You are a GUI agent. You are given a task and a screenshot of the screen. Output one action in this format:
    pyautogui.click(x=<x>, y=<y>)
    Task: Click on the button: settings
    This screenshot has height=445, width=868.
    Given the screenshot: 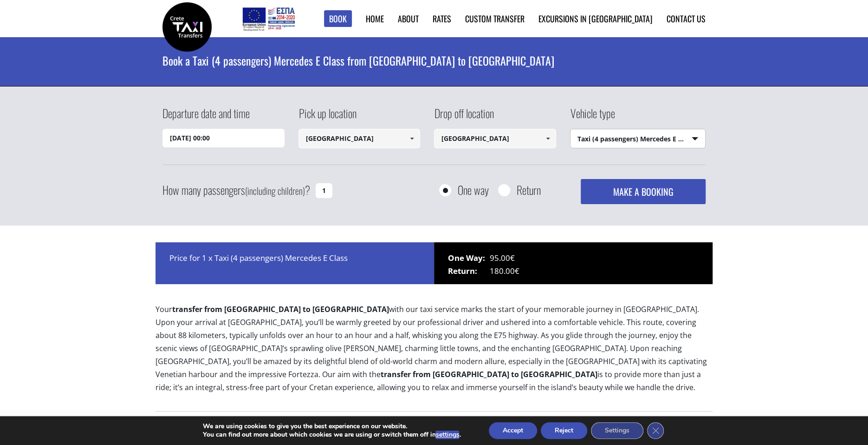 What is the action you would take?
    pyautogui.click(x=447, y=435)
    